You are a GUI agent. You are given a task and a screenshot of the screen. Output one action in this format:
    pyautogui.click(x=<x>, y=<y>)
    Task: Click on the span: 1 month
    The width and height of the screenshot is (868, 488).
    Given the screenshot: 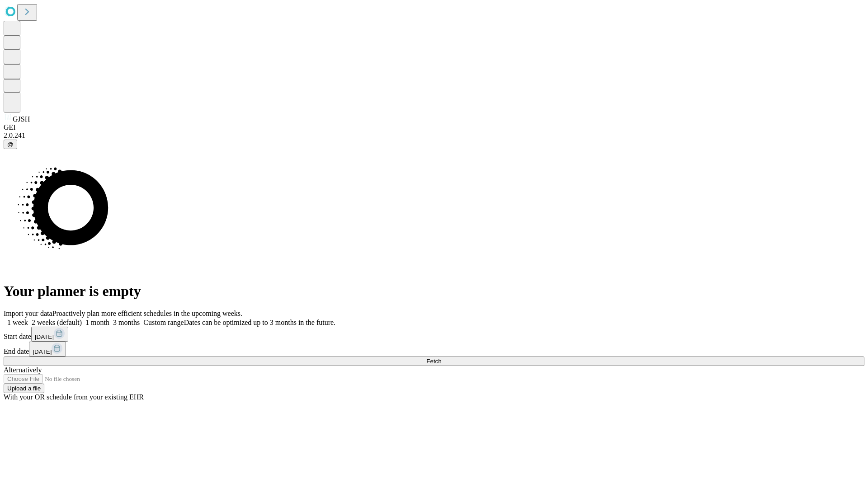 What is the action you would take?
    pyautogui.click(x=97, y=323)
    